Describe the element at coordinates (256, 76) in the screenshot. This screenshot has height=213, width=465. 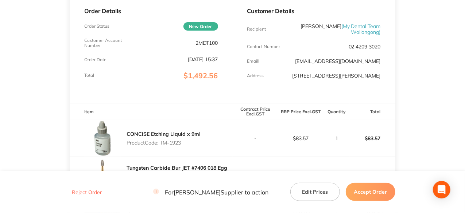
I see `p: Address` at that location.